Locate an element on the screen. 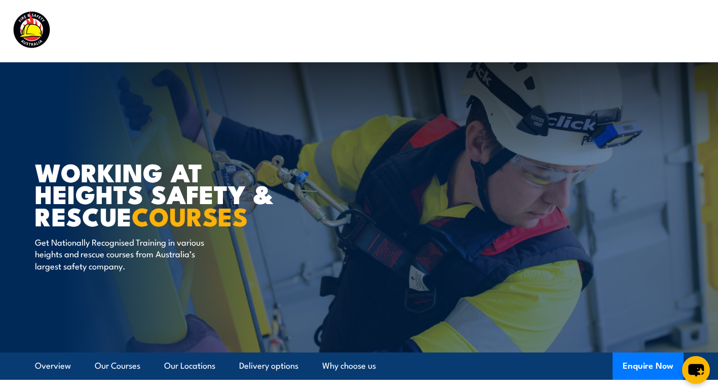  a: Overview is located at coordinates (53, 366).